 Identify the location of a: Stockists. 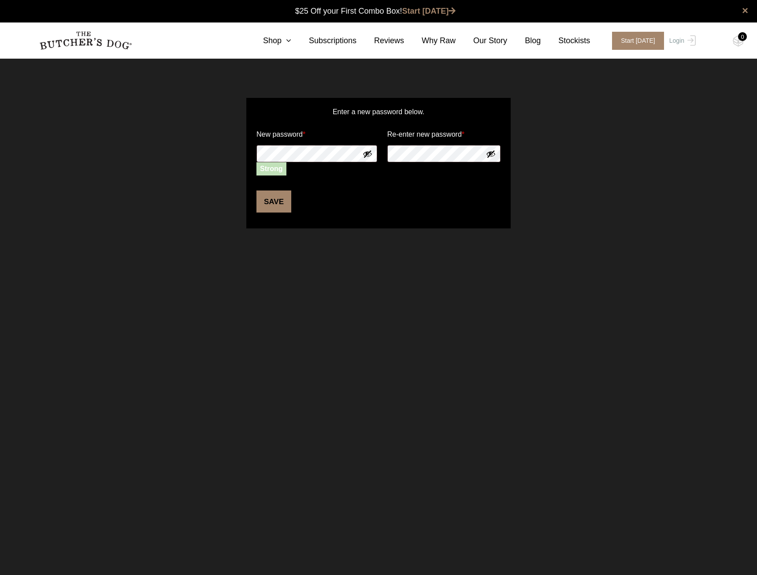
(565, 41).